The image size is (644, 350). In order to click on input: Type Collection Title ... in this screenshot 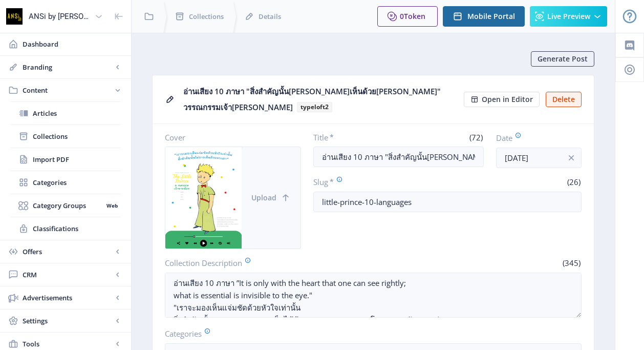, I will do `click(398, 157)`.